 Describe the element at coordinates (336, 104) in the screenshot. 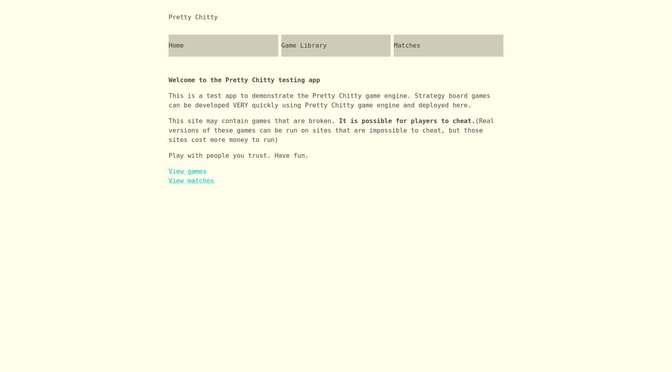

I see `p: This is a test app to demonstrate the Pretty Chitty game engine. Strategy board games can be deve...` at that location.